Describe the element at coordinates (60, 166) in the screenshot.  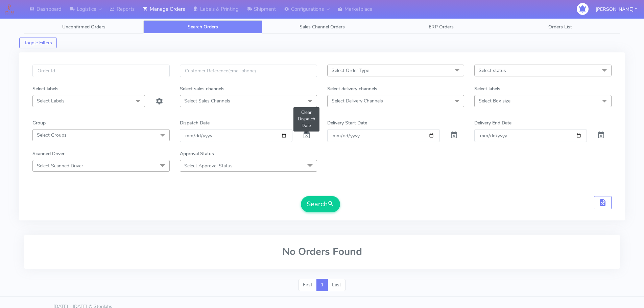
I see `span: Select Scanned Driver` at that location.